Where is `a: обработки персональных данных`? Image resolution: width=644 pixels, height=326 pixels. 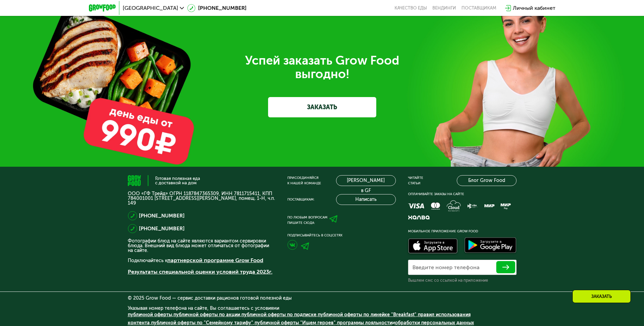
a: обработки персональных данных is located at coordinates (434, 323).